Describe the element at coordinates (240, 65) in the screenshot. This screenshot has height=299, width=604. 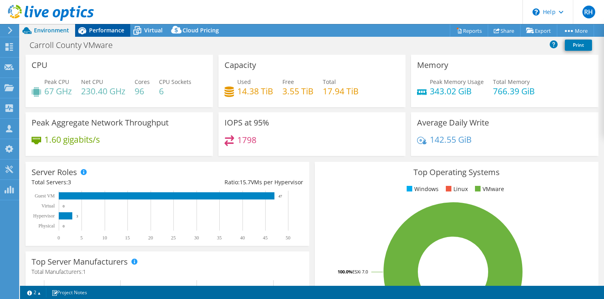
I see `h3: Capacity` at that location.